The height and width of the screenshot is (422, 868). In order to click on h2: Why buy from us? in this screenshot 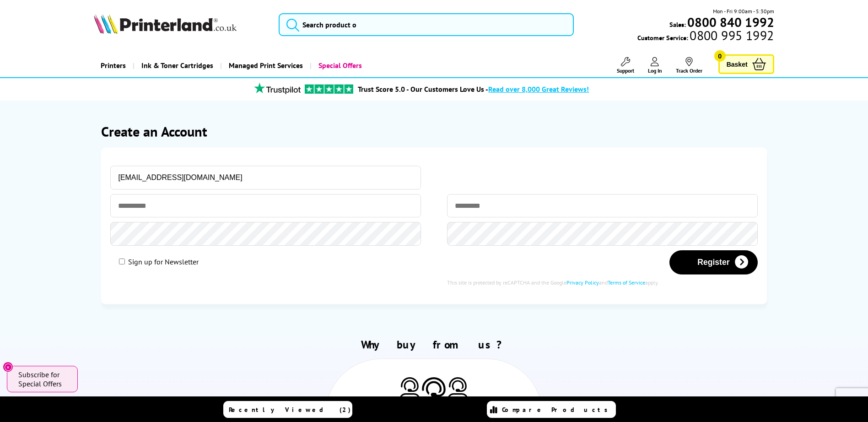, I will do `click(434, 345)`.